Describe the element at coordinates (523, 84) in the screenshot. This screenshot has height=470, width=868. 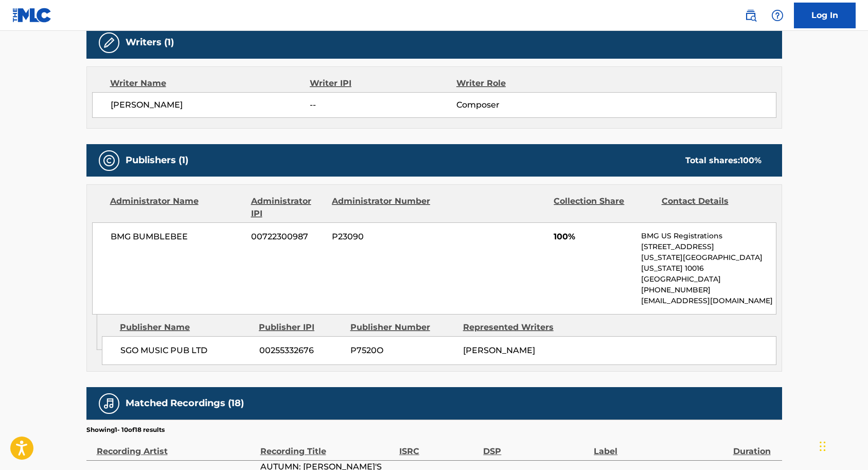
I see `div: Writer Role` at that location.